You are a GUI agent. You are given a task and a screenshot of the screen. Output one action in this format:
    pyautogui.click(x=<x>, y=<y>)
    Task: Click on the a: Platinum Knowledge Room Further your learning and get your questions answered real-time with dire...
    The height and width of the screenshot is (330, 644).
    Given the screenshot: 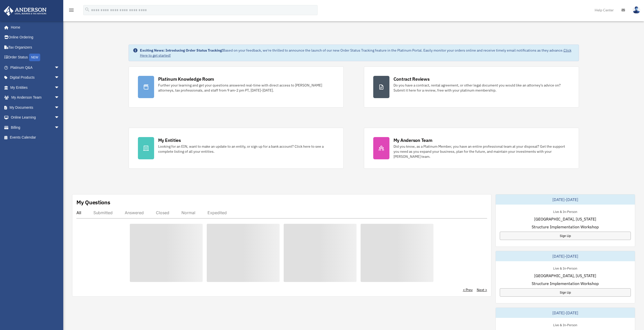 What is the action you would take?
    pyautogui.click(x=236, y=87)
    